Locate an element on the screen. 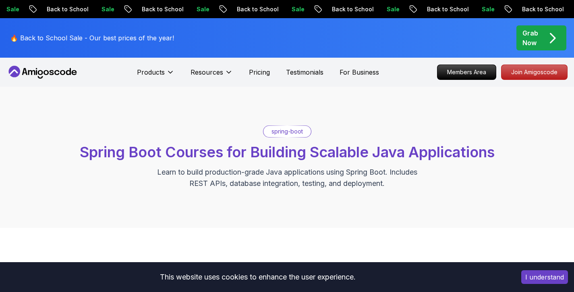 This screenshot has width=574, height=292. a: Pricing is located at coordinates (259, 72).